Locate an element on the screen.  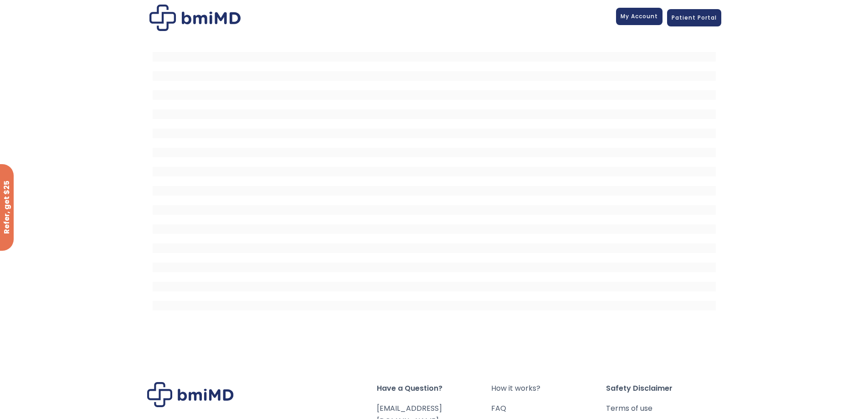
a: My Account is located at coordinates (639, 17).